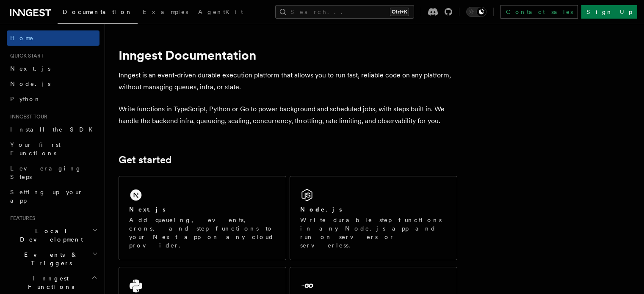 This screenshot has height=294, width=644. I want to click on a: Documentation, so click(97, 13).